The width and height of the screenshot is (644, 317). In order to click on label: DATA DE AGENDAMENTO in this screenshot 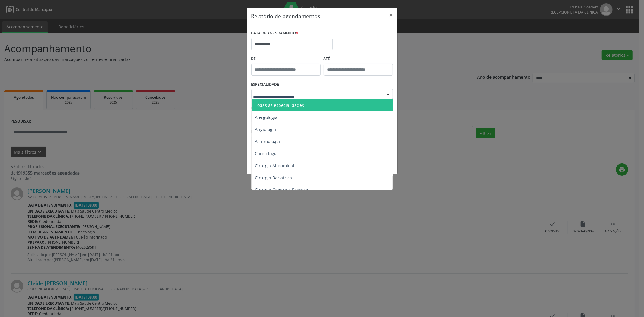, I will do `click(275, 33)`.